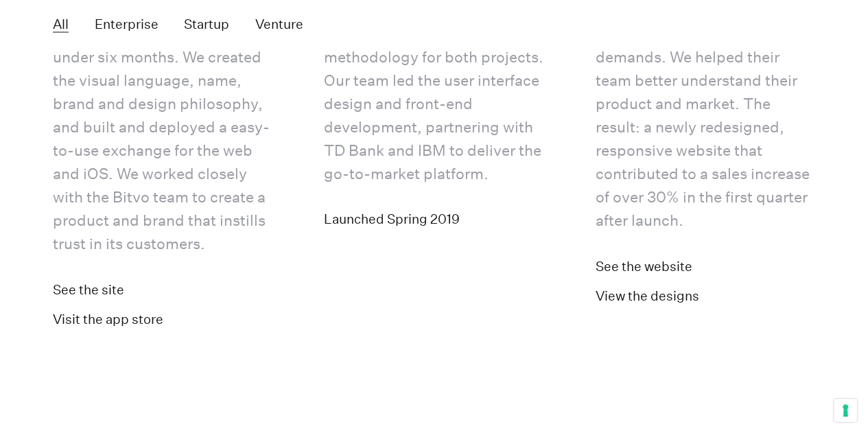  I want to click on a: Launched Spring 2019, so click(391, 219).